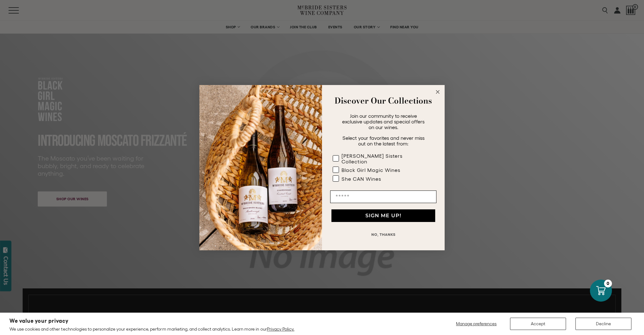  What do you see at coordinates (261, 168) in the screenshot?
I see `img: 42653730-7e35-4af7-a99d-12bf478283cf.jpeg` at bounding box center [261, 168].